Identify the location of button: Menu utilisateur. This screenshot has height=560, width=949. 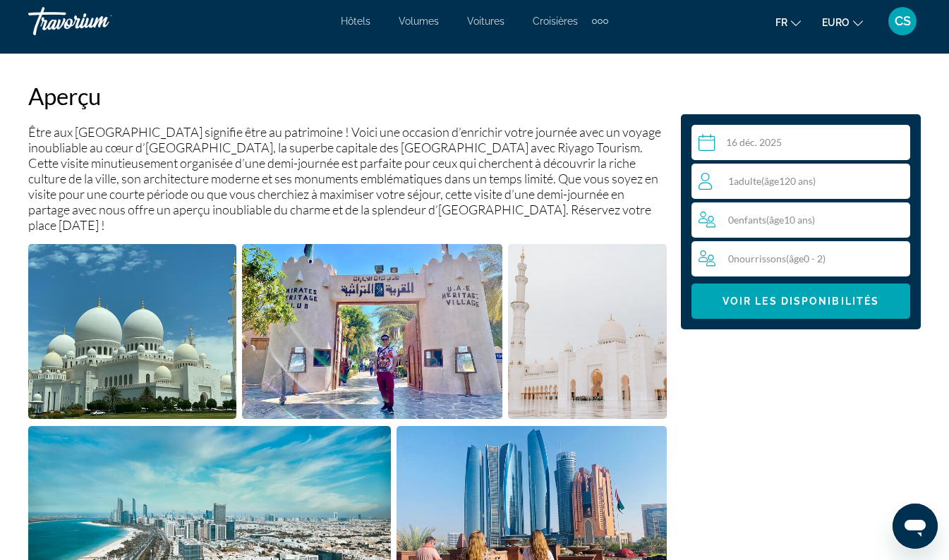
(902, 21).